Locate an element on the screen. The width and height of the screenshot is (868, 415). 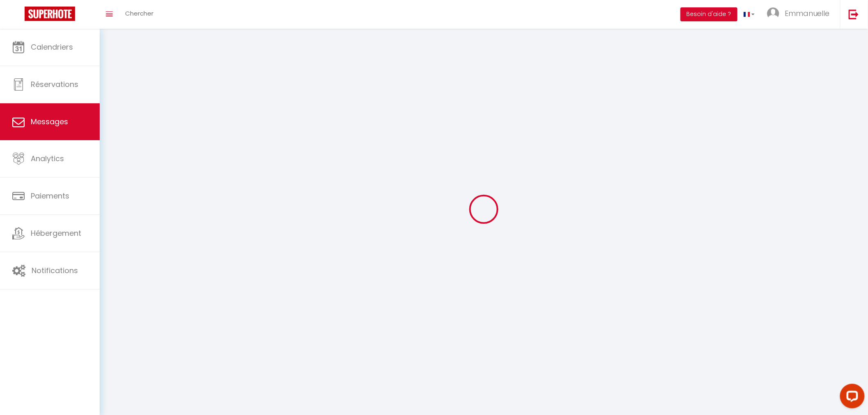
span: Calendriers is located at coordinates (52, 47).